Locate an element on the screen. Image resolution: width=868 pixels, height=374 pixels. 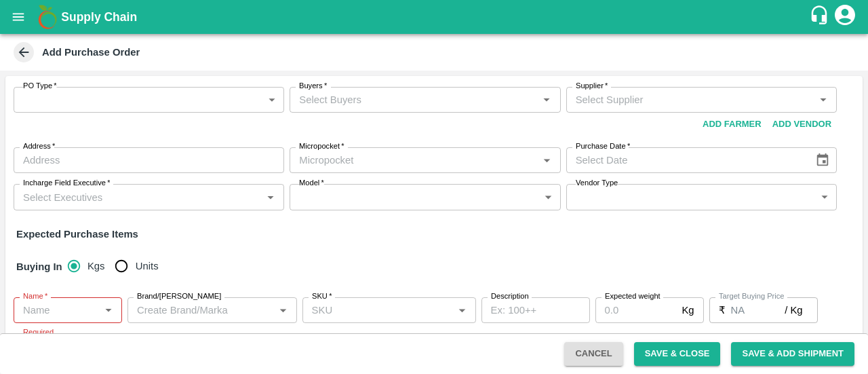
input: Select Date is located at coordinates (685, 160).